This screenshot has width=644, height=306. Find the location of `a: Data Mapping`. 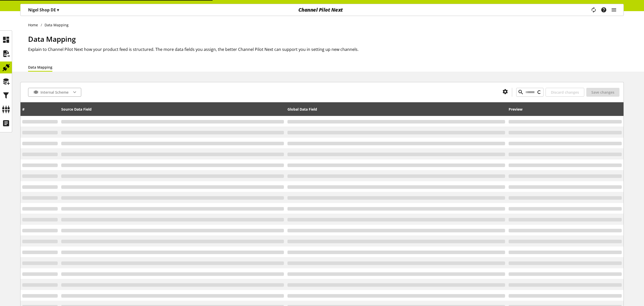

a: Data Mapping is located at coordinates (40, 67).